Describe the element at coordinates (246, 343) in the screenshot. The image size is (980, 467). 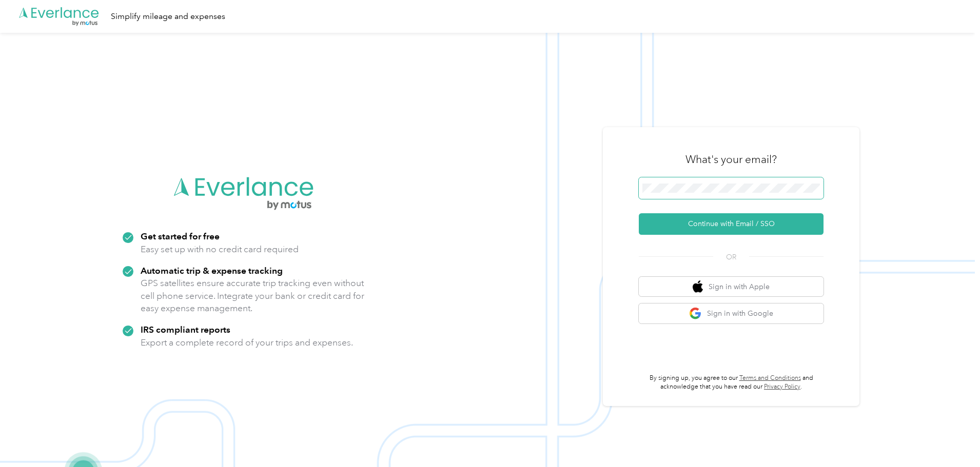
I see `p: Export a complete record of your trips and expenses.` at that location.